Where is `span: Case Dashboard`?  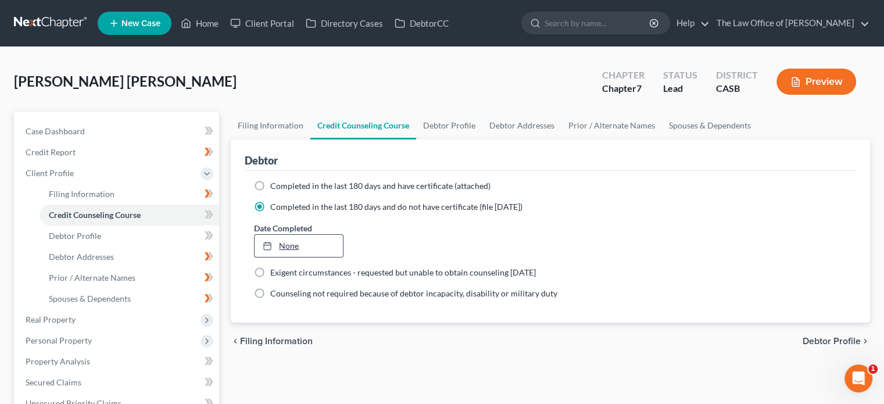
span: Case Dashboard is located at coordinates (55, 131).